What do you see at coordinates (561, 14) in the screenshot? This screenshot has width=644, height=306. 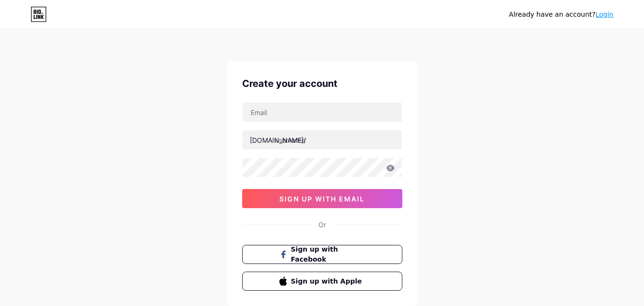 I see `div: Already have an account?` at bounding box center [561, 14].